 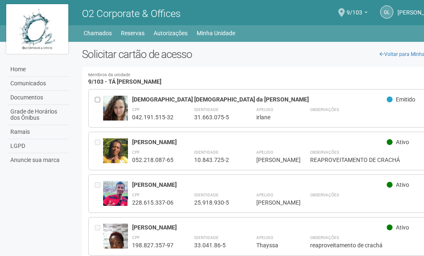 What do you see at coordinates (133, 33) in the screenshot?
I see `a: Reservas` at bounding box center [133, 33].